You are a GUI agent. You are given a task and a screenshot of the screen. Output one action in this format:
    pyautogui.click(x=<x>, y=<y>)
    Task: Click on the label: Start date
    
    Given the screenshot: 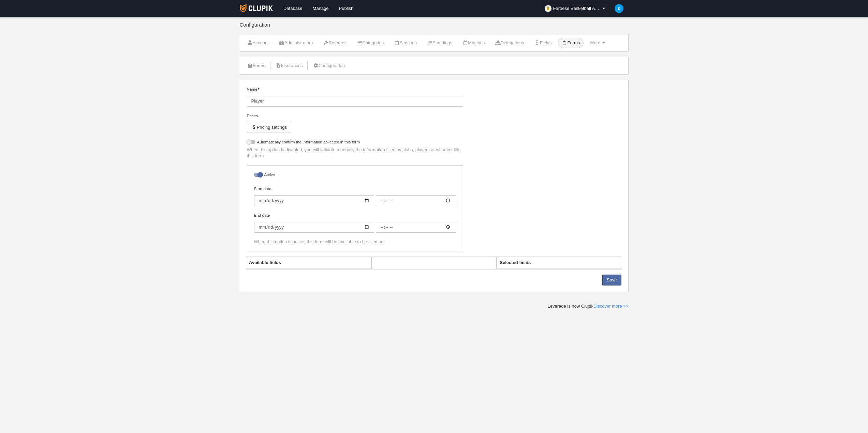 What is the action you would take?
    pyautogui.click(x=355, y=196)
    